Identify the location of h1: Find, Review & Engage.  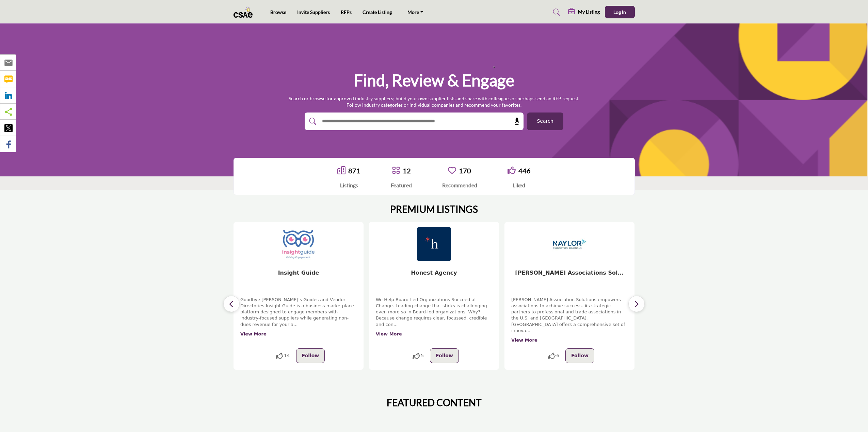
(434, 80).